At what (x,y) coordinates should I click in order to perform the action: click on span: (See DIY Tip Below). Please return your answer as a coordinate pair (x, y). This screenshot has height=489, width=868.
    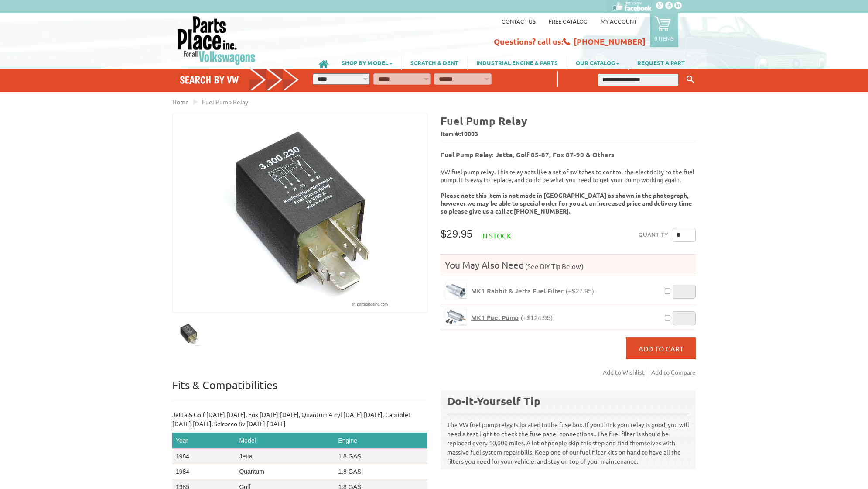
    Looking at the image, I should click on (554, 266).